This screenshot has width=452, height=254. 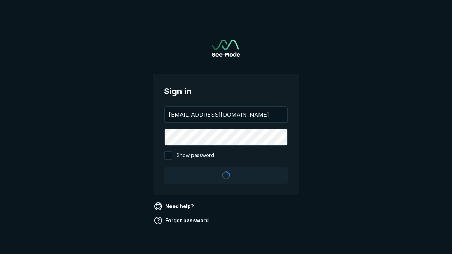 What do you see at coordinates (175, 207) in the screenshot?
I see `a: Need help?` at bounding box center [175, 207].